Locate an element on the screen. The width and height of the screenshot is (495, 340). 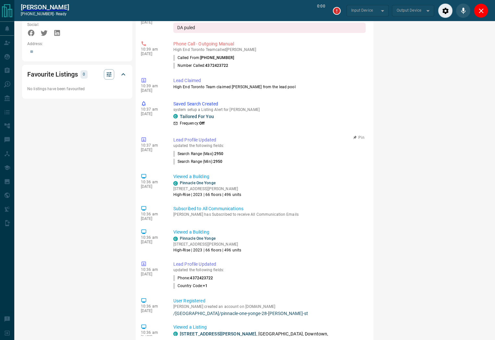
p: Subscribed to All Communications is located at coordinates (270, 209).